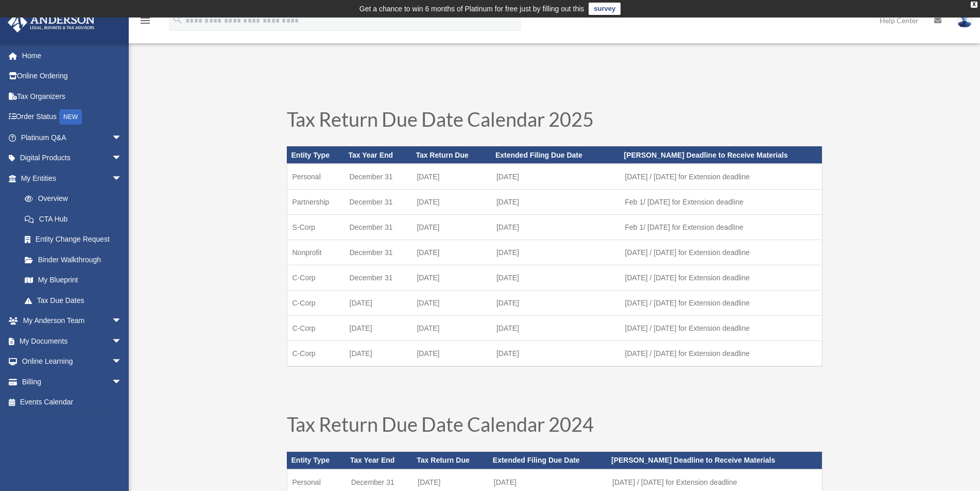 The image size is (980, 491). What do you see at coordinates (72, 138) in the screenshot?
I see `a: Platinum Q&Aarrow_drop_down` at bounding box center [72, 138].